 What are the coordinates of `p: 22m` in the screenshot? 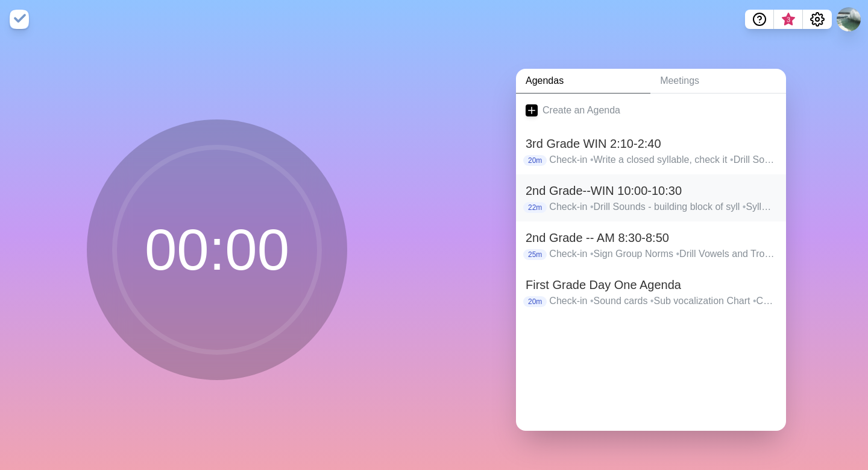 It's located at (535, 208).